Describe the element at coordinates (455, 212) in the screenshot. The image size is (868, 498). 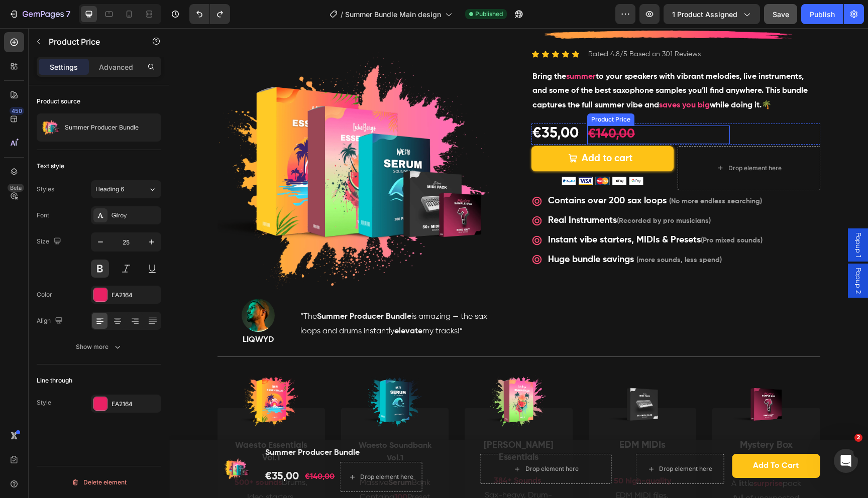
I see `span: , MIDIs & Presets` at that location.